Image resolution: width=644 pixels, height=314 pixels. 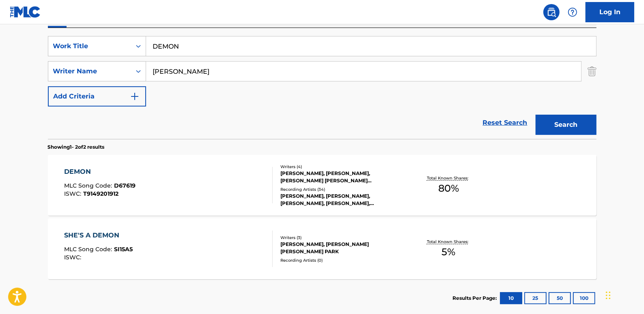 What do you see at coordinates (573, 12) in the screenshot?
I see `img: help` at bounding box center [573, 12].